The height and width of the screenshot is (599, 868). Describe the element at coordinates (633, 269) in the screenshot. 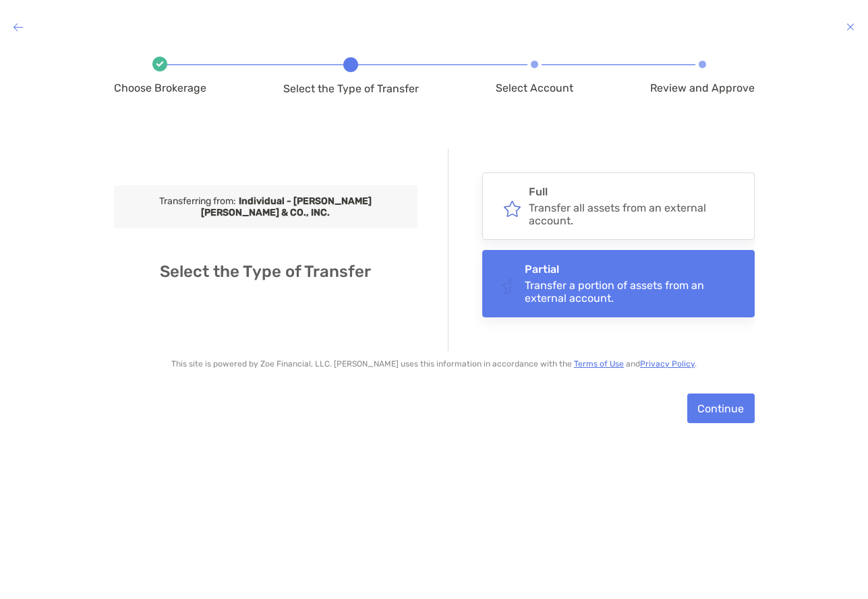

I see `h4: Partial` at that location.